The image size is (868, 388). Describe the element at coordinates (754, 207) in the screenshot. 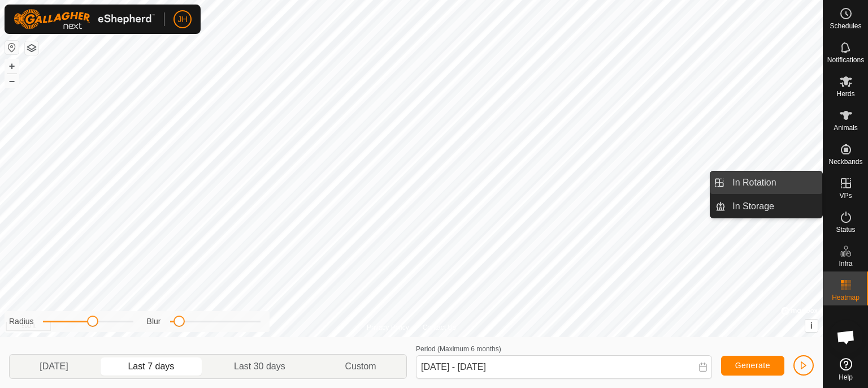

I see `span: In Storage` at that location.